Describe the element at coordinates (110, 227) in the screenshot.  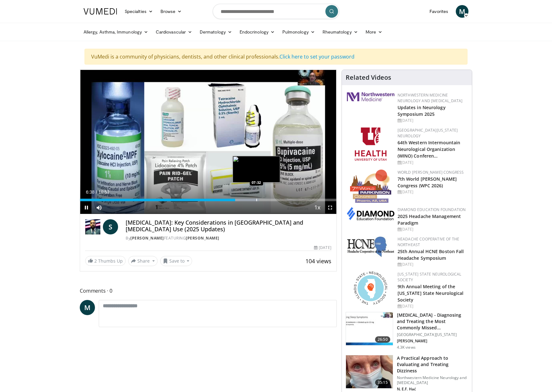
I see `span: S` at that location.